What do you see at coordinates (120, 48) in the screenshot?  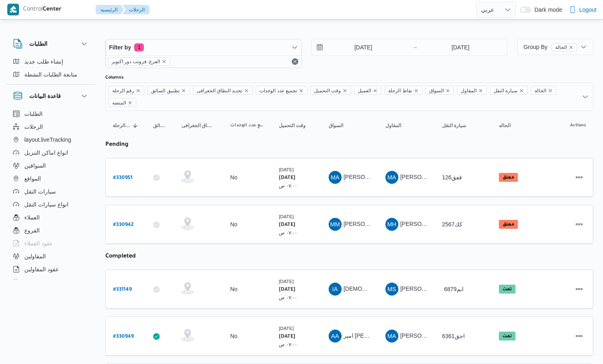 I see `span: Filter by` at bounding box center [120, 48].